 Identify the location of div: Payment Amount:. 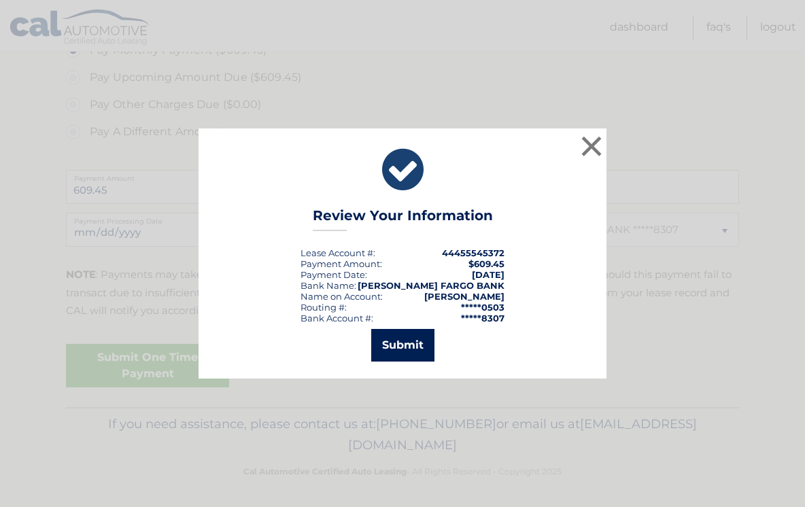
(341, 264).